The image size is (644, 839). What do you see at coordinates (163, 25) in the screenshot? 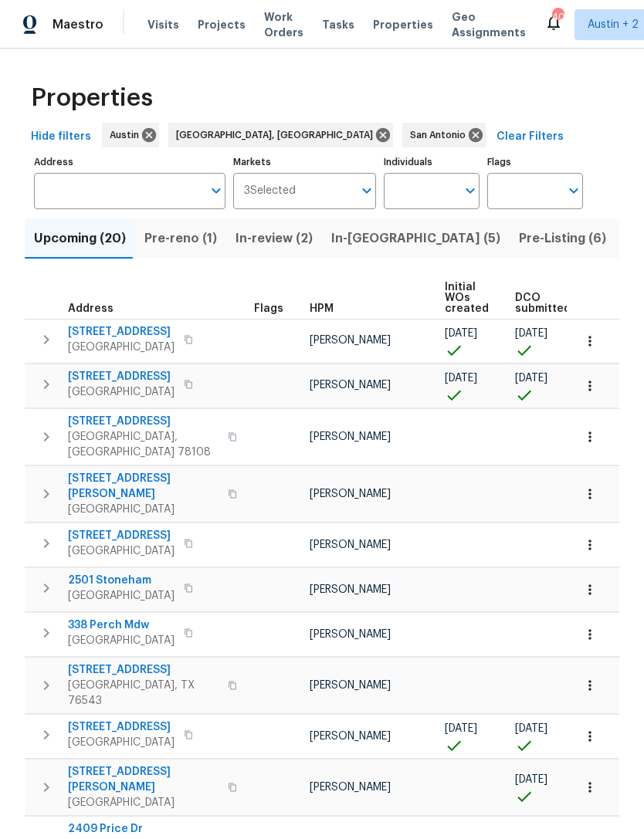
I see `span: Visits` at bounding box center [163, 25].